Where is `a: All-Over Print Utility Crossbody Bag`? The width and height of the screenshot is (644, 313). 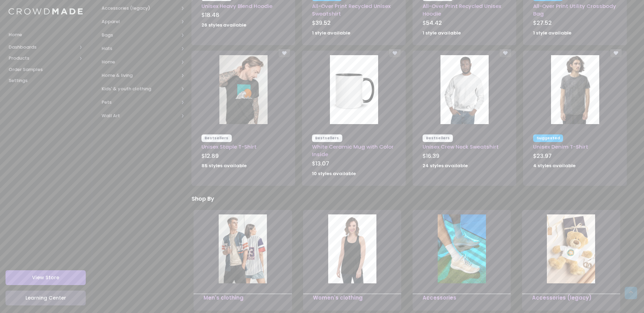
a: All-Over Print Utility Crossbody Bag is located at coordinates (574, 10).